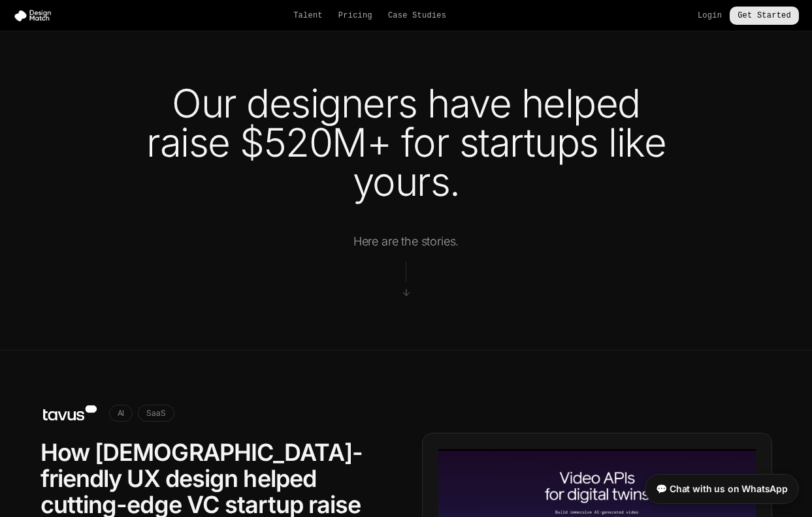 This screenshot has height=517, width=812. I want to click on a: Get Started, so click(765, 16).